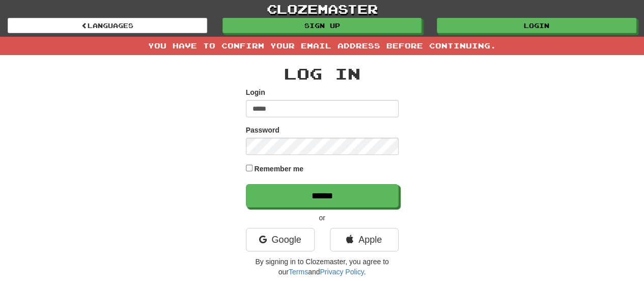  I want to click on h2: Log In, so click(322, 74).